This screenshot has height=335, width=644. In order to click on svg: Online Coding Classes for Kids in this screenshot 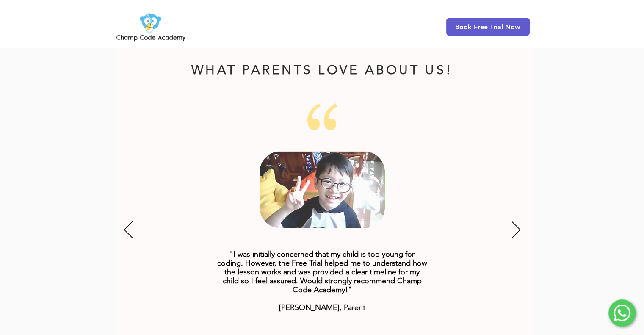, I will do `click(322, 190)`.